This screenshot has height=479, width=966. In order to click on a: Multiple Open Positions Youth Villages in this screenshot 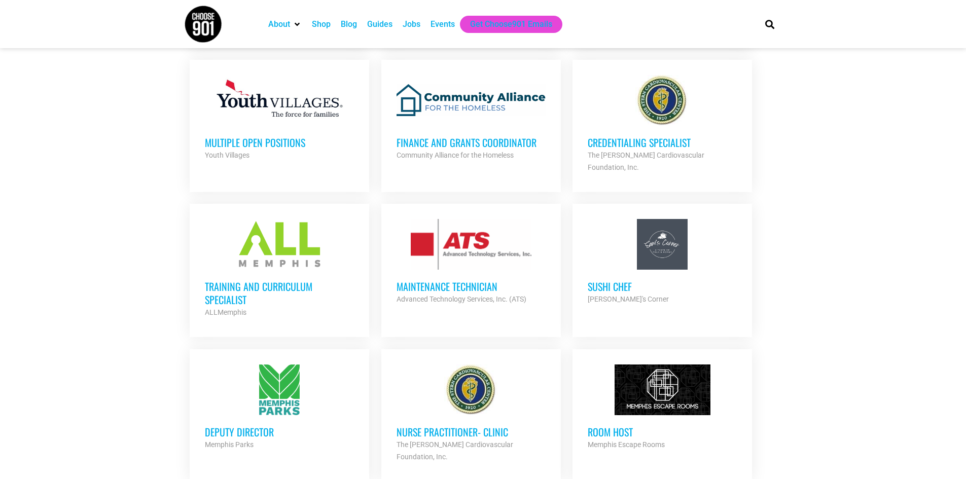, I will do `click(279, 118)`.